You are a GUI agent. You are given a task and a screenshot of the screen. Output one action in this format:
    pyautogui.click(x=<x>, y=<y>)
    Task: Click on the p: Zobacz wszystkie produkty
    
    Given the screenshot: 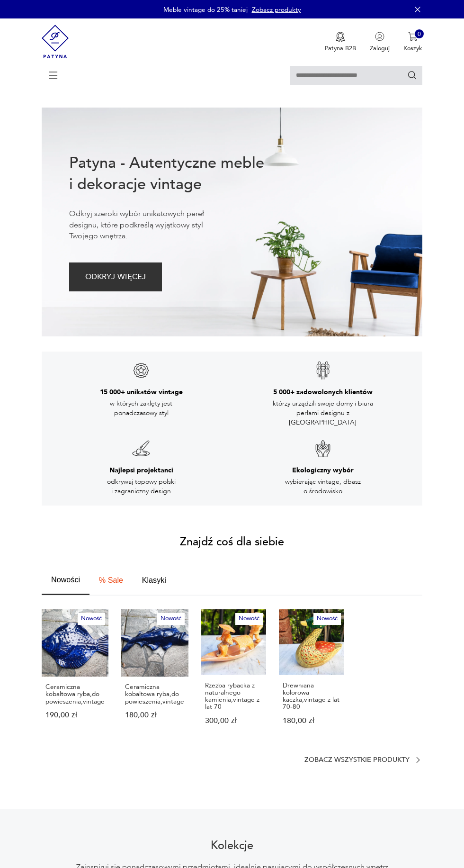 What is the action you would take?
    pyautogui.click(x=357, y=760)
    